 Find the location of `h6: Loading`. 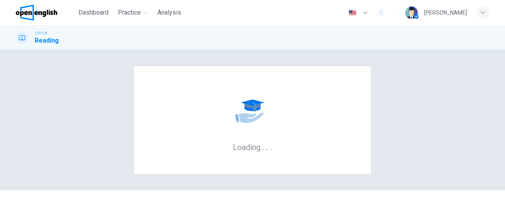

h6: Loading is located at coordinates (252, 147).